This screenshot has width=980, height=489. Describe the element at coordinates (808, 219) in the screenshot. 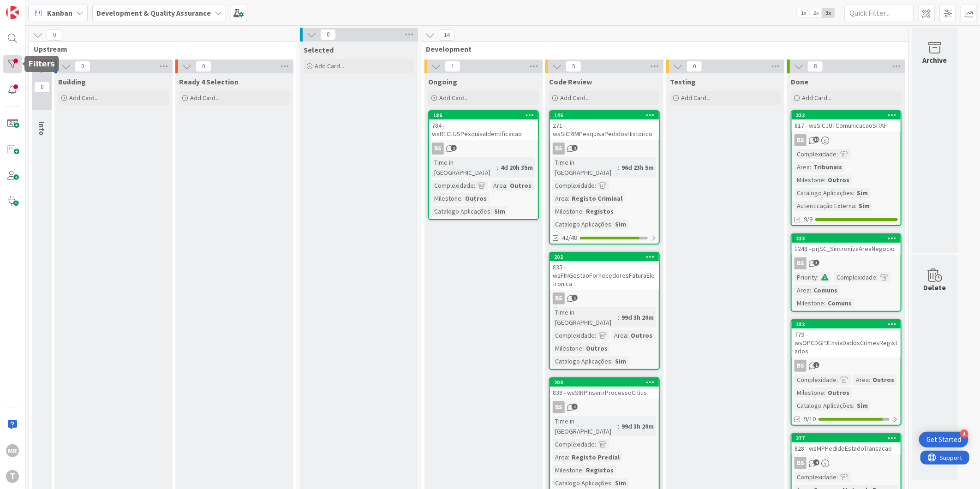

I see `span: 9/9` at that location.